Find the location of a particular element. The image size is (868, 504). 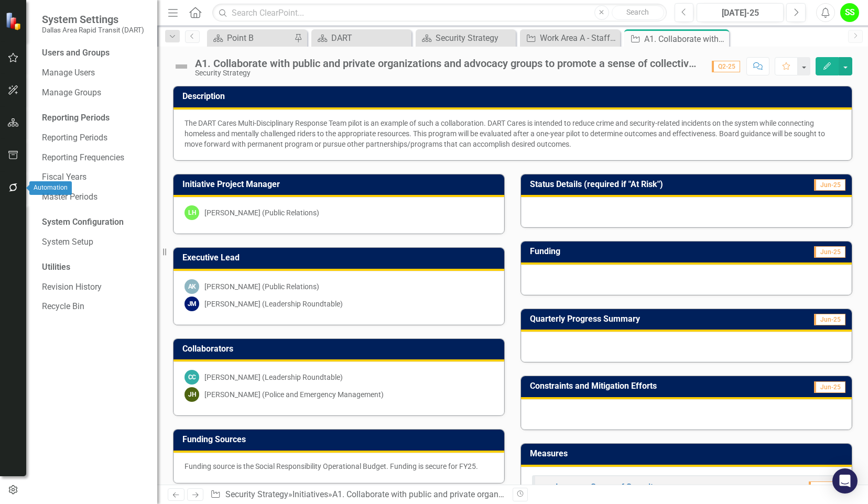

div: Open Intercom Messenger is located at coordinates (845, 481).